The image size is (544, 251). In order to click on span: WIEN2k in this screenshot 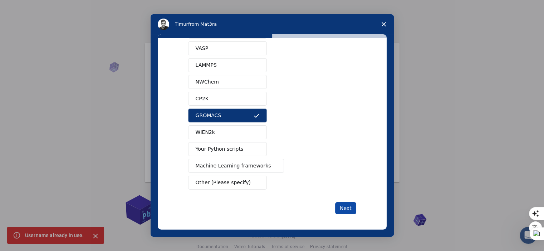, I will do `click(205, 132)`.